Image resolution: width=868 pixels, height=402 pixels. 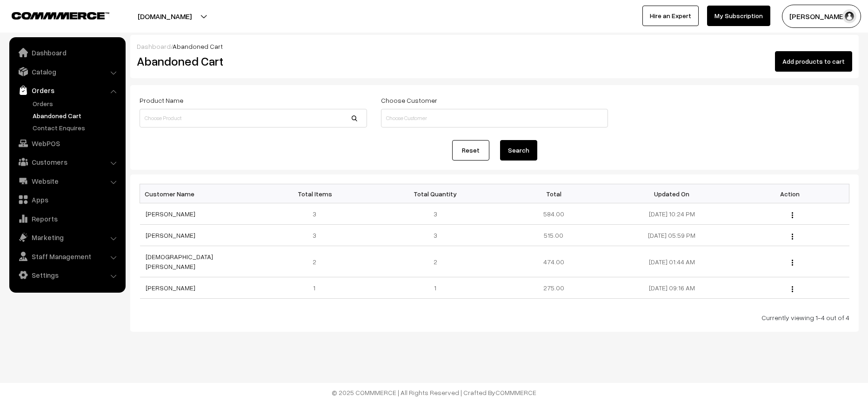 What do you see at coordinates (318, 194) in the screenshot?
I see `th: Total Items` at bounding box center [318, 194].